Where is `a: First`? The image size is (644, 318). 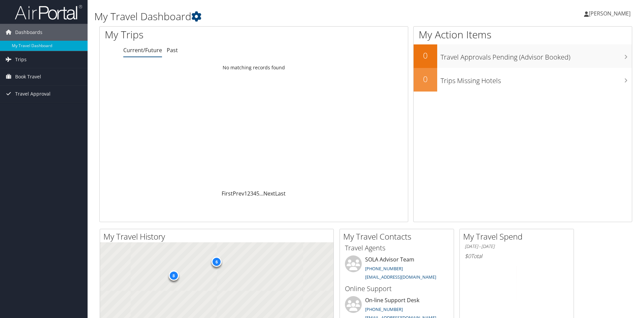 a: First is located at coordinates (227, 193).